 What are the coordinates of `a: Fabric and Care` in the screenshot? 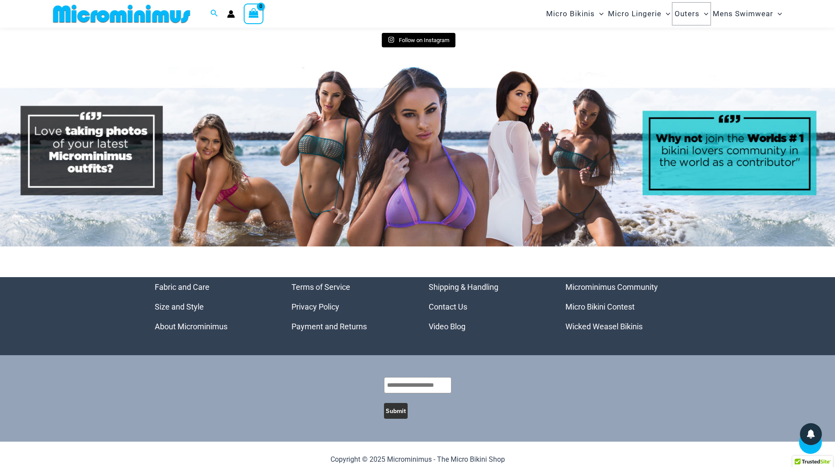 It's located at (182, 287).